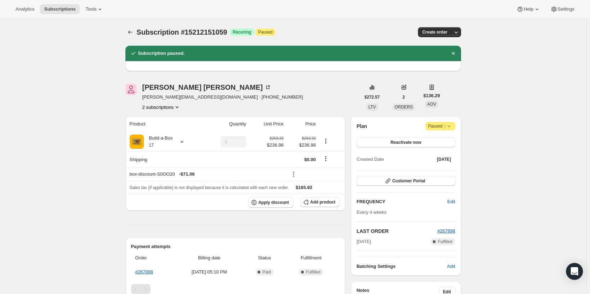 This screenshot has width=590, height=294. What do you see at coordinates (446, 231) in the screenshot?
I see `button: #267898` at bounding box center [446, 231].